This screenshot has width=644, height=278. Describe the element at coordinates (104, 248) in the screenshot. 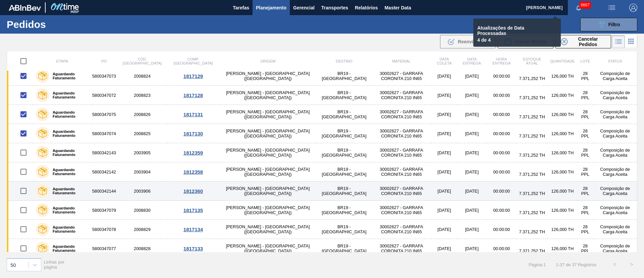

I see `td: 5800347077` at that location.